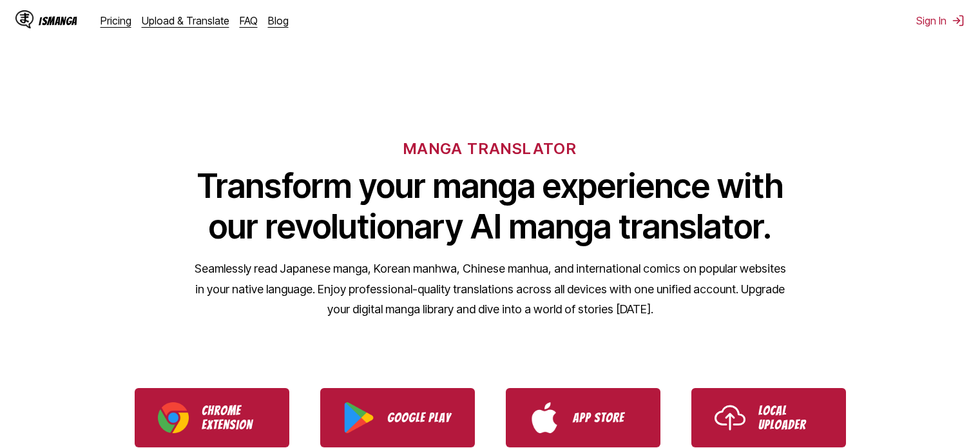 This screenshot has width=980, height=448. I want to click on h6: MANGA TRANSLATOR, so click(490, 148).